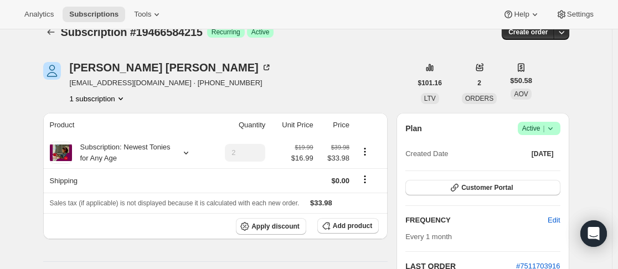 This screenshot has height=269, width=618. Describe the element at coordinates (348, 226) in the screenshot. I see `button: Add product` at that location.